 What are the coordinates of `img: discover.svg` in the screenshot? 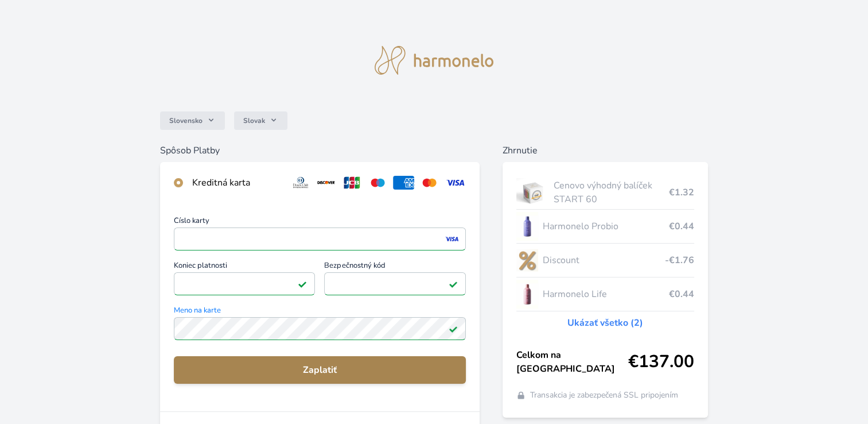 It's located at (326, 183).